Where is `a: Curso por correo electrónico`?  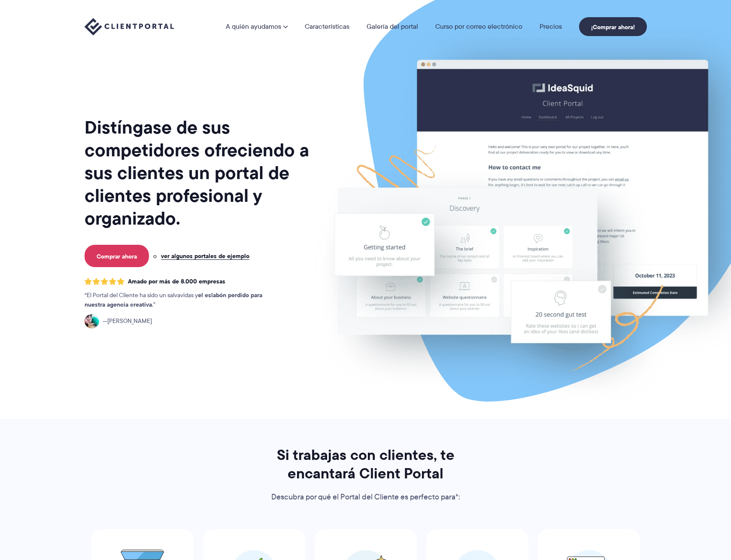 a: Curso por correo electrónico is located at coordinates (479, 27).